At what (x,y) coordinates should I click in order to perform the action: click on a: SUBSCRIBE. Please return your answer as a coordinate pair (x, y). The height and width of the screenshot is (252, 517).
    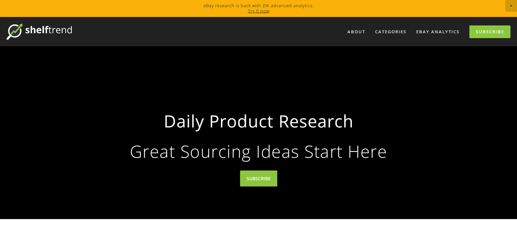
    Looking at the image, I should click on (259, 179).